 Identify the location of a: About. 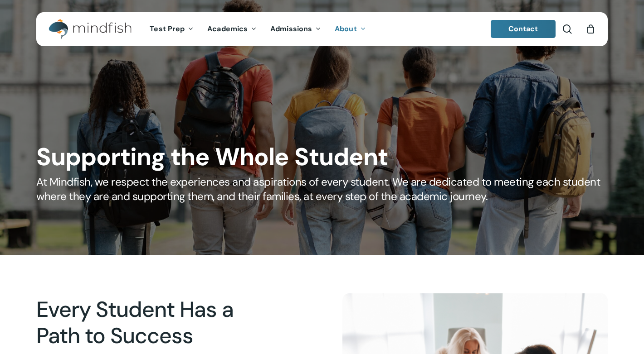
(350, 29).